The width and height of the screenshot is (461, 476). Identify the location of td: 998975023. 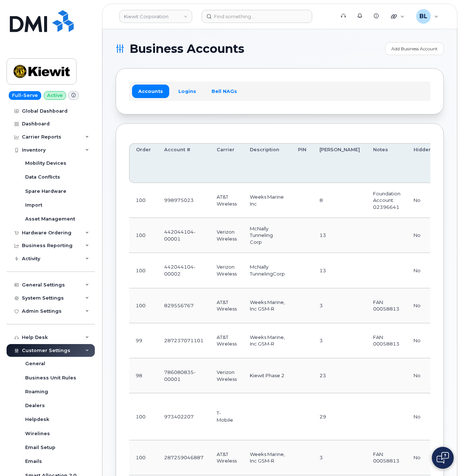
(184, 201).